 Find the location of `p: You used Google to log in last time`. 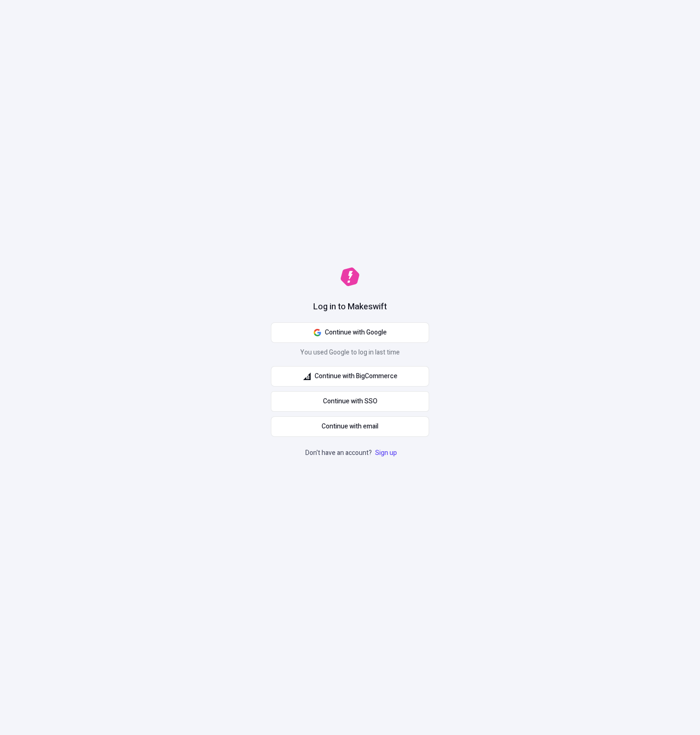

p: You used Google to log in last time is located at coordinates (350, 354).